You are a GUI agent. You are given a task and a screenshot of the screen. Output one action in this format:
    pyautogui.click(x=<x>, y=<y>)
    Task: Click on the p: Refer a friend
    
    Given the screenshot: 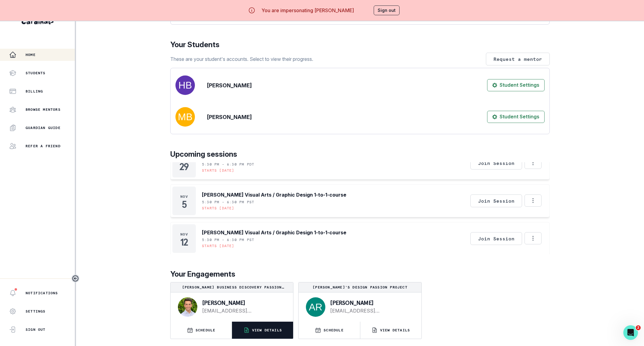 What is the action you would take?
    pyautogui.click(x=43, y=146)
    